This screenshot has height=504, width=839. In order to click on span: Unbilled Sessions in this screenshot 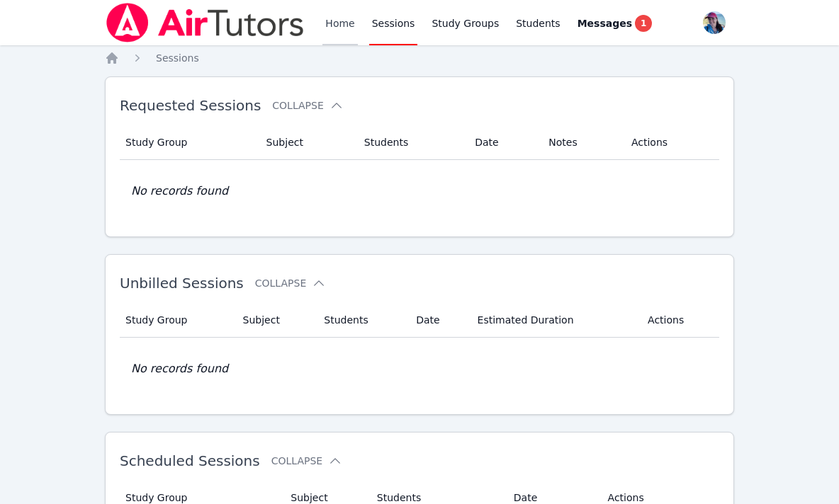, I will do `click(182, 283)`.